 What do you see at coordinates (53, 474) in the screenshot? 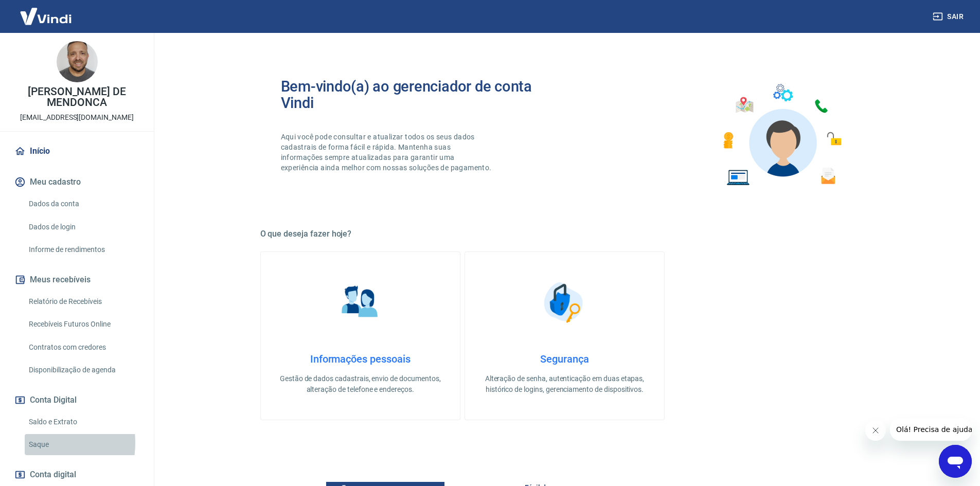
I see `span: Conta digital` at bounding box center [53, 474].